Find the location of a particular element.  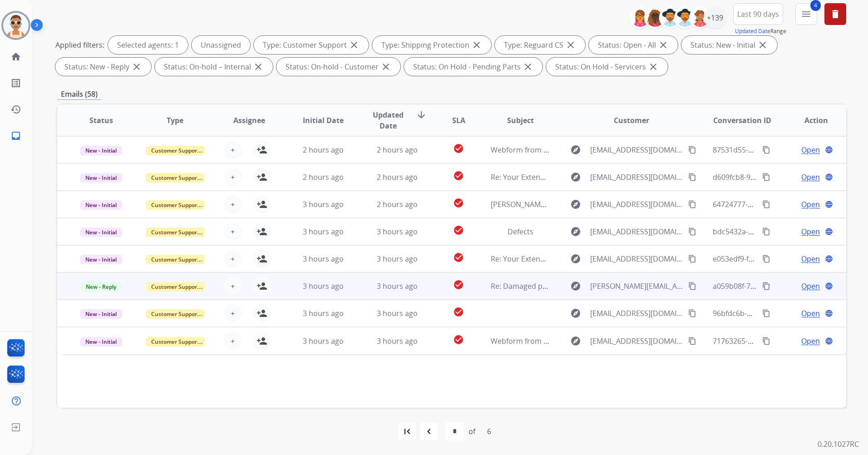

div: Unassigned is located at coordinates (220, 45).